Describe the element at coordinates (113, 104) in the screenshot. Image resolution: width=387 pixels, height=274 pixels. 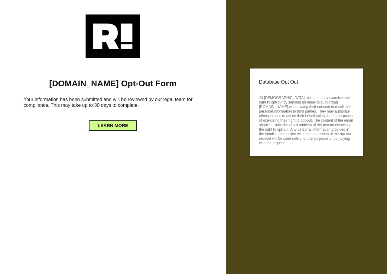
I see `h6: Your information has been submitted and will be reviewed by our legal team for compliance. This m...` at that location.